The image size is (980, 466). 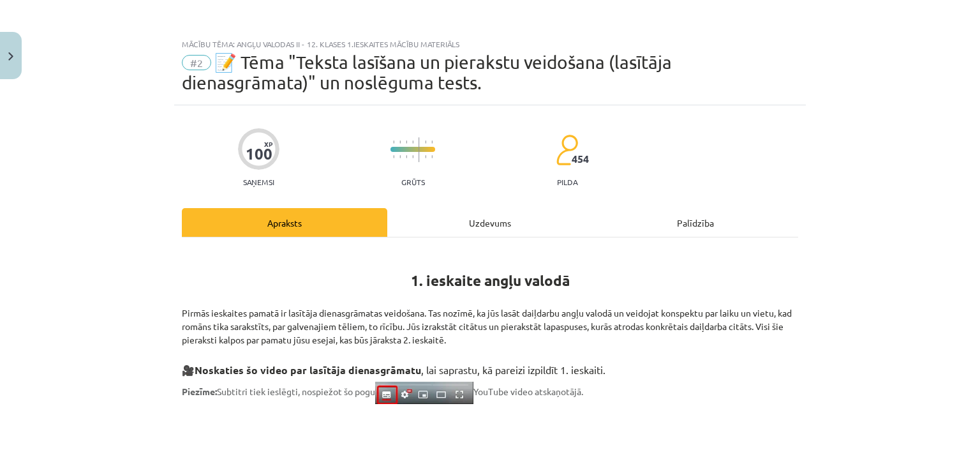 I want to click on p: Pirmās ieskaites pamatā ir lasītāja dienasgrāmatas veidošana. Tas nozīmē, ka jūs lasāt daiļdarbu ..., so click(x=490, y=320).